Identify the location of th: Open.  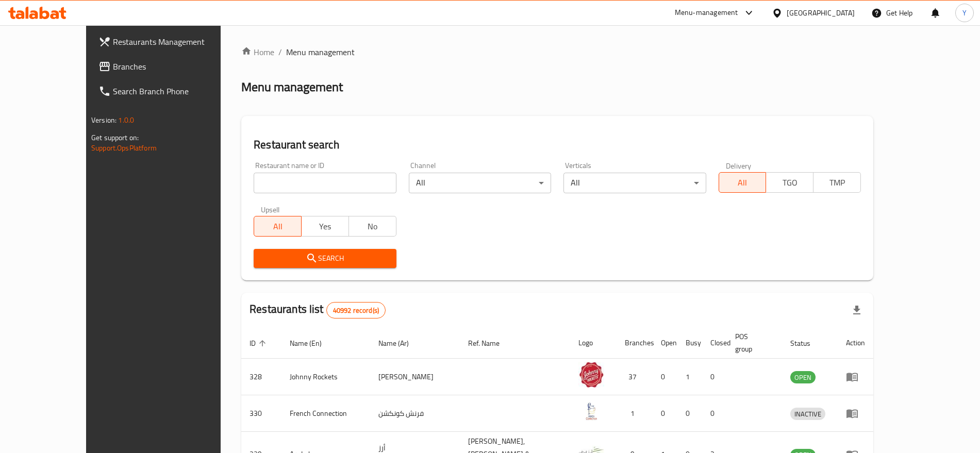
(665, 343).